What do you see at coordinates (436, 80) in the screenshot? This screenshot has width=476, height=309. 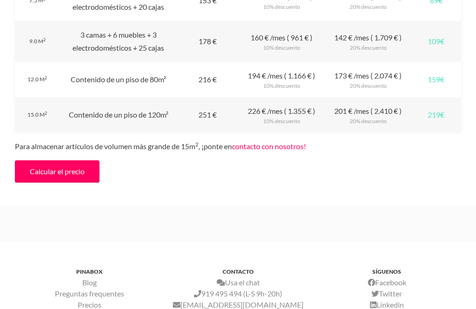 I see `div: 159€` at bounding box center [436, 80].